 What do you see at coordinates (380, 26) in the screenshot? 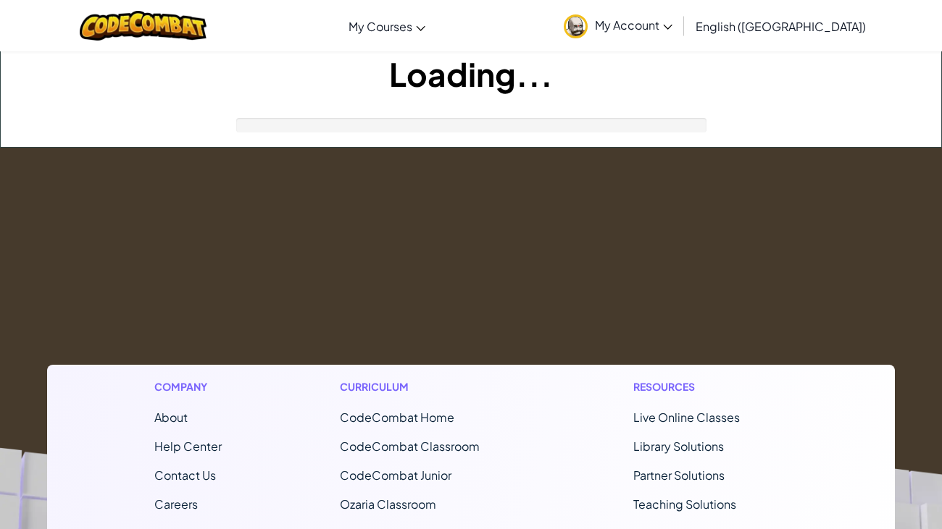
I see `span: My Courses` at bounding box center [380, 26].